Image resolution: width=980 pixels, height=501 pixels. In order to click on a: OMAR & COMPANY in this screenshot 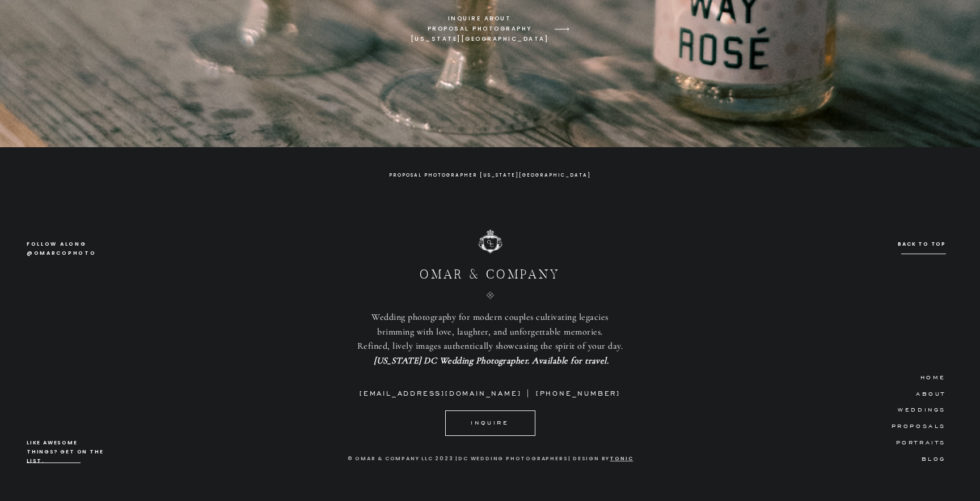, I will do `click(490, 17)`.